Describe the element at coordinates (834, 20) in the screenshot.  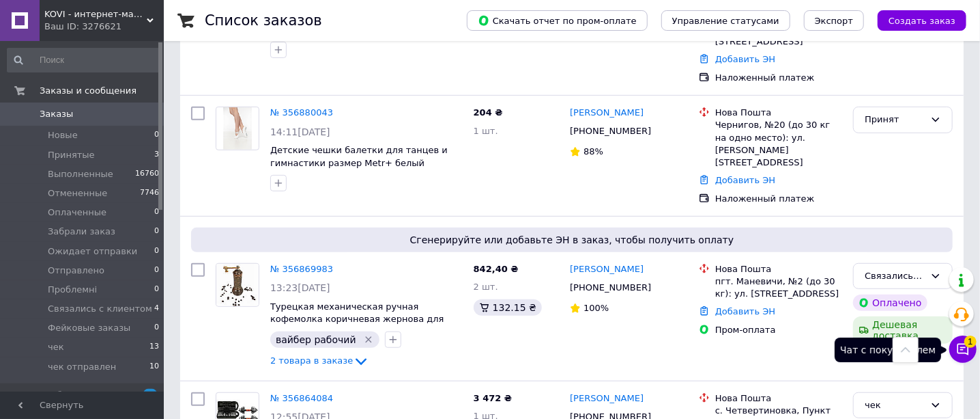
I see `button: Экспорт` at that location.